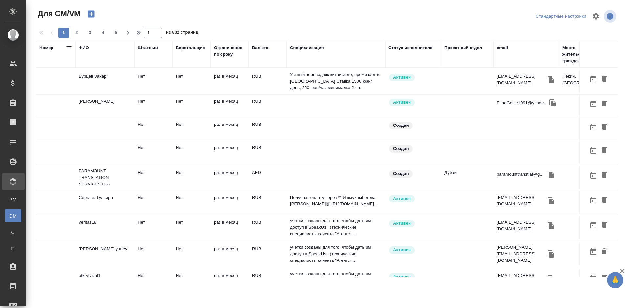  What do you see at coordinates (91, 14) in the screenshot?
I see `button: Создать` at bounding box center [91, 14].